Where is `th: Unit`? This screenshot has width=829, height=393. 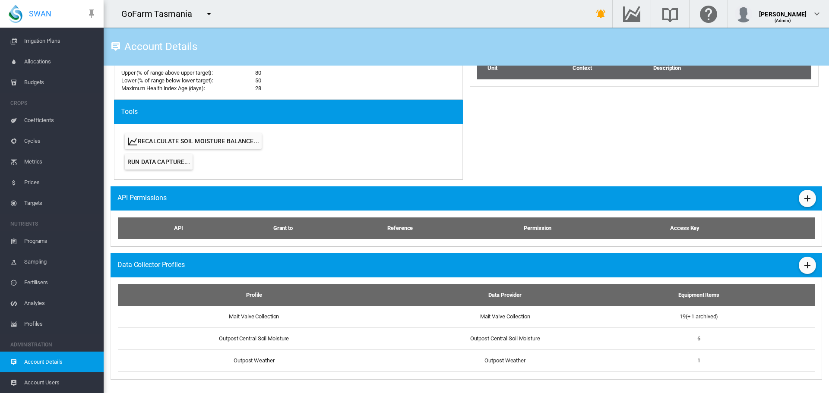 th: Unit is located at coordinates (524, 68).